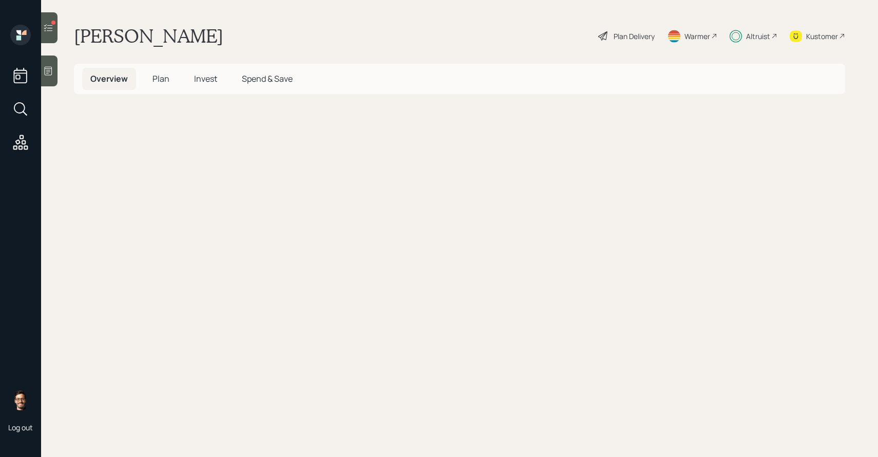 The image size is (878, 457). I want to click on span: Plan, so click(161, 79).